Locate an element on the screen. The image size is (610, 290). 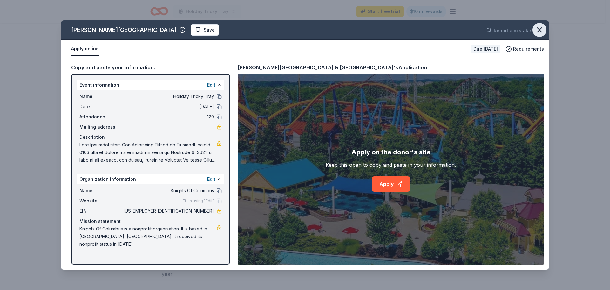
button: Requirements is located at coordinates (525, 49).